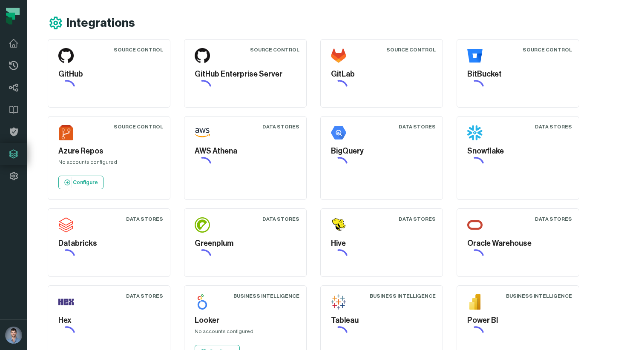 The image size is (644, 350). I want to click on p: Configure, so click(85, 183).